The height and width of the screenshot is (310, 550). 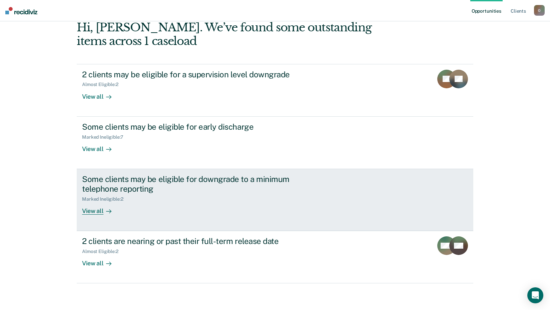 What do you see at coordinates (539, 10) in the screenshot?
I see `button: O` at bounding box center [539, 10].